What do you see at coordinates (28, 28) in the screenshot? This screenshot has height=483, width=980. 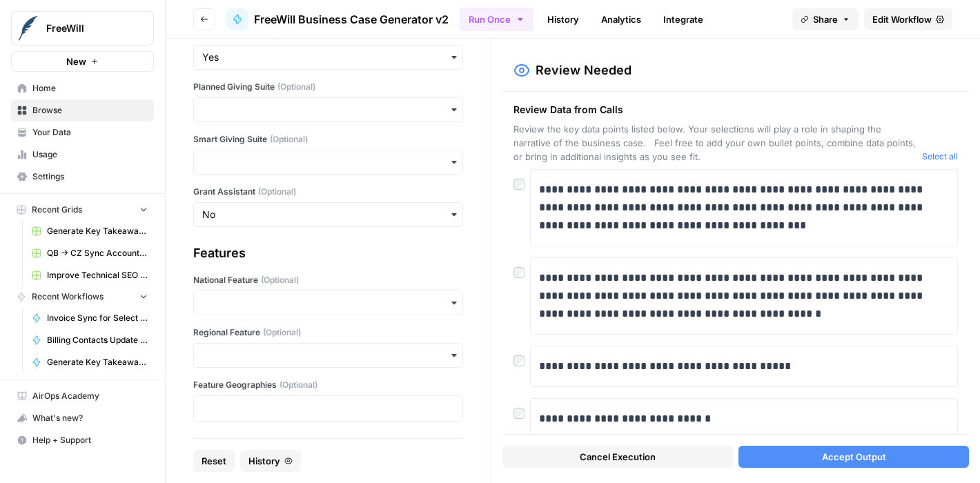 I see `img: FreeWill Logo` at bounding box center [28, 28].